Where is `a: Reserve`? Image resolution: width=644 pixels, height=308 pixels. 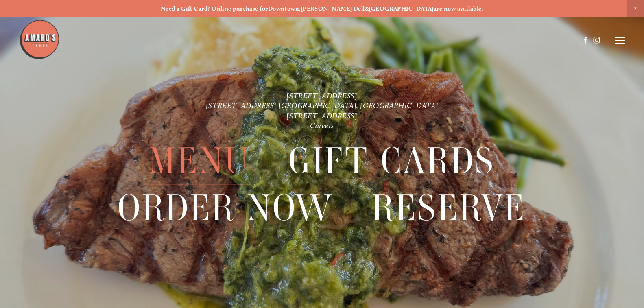
a: Reserve is located at coordinates (449, 208).